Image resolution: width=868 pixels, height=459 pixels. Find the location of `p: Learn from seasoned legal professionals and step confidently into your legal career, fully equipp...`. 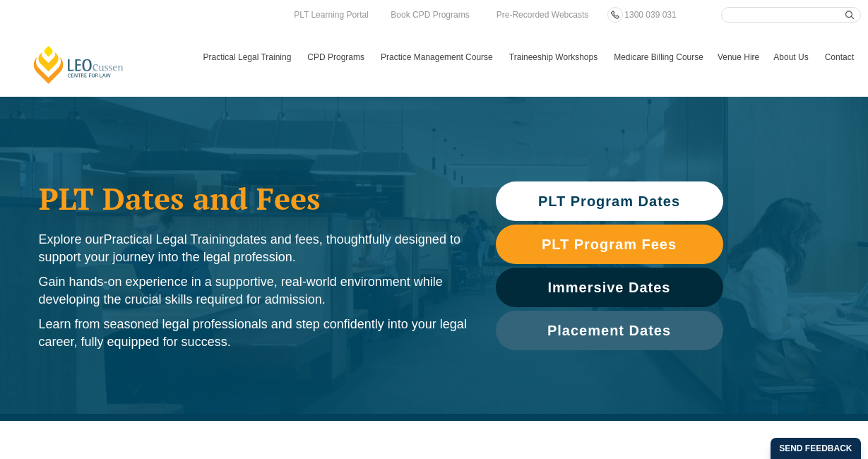

p: Learn from seasoned legal professionals and step confidently into your legal career, fully equipp... is located at coordinates (253, 333).